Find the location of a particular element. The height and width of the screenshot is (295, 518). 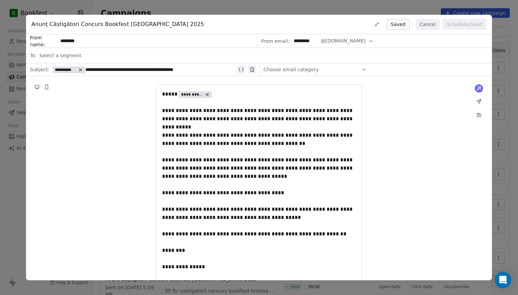

span: To: is located at coordinates (33, 55).